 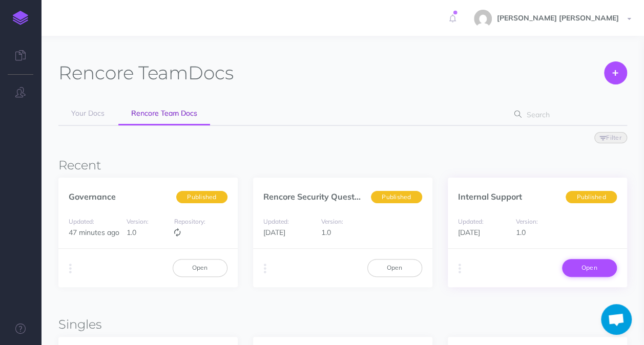 I want to click on small: Repository:, so click(x=190, y=221).